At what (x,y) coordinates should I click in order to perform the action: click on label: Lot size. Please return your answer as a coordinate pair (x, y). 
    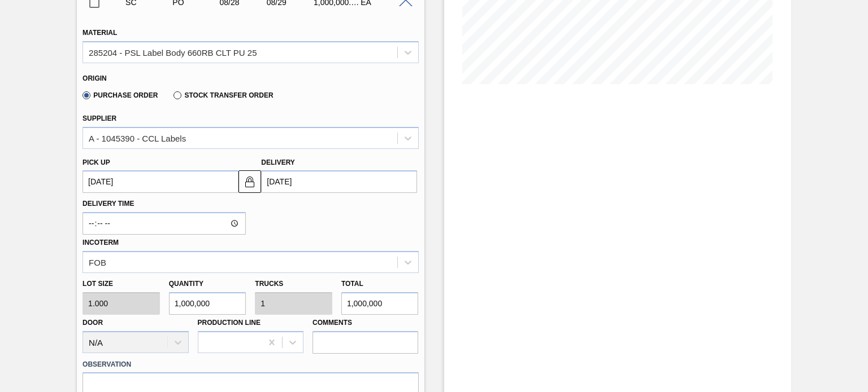
    Looking at the image, I should click on (121, 284).